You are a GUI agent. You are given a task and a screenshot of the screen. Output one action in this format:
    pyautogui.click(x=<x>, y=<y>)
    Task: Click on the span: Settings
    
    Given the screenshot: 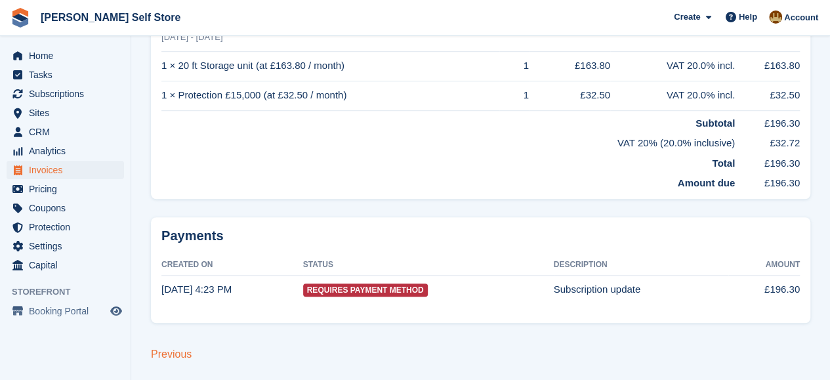 What is the action you would take?
    pyautogui.click(x=68, y=246)
    